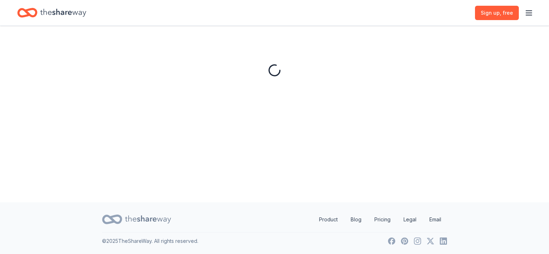  What do you see at coordinates (380, 220) in the screenshot?
I see `nav: quick links` at bounding box center [380, 220].